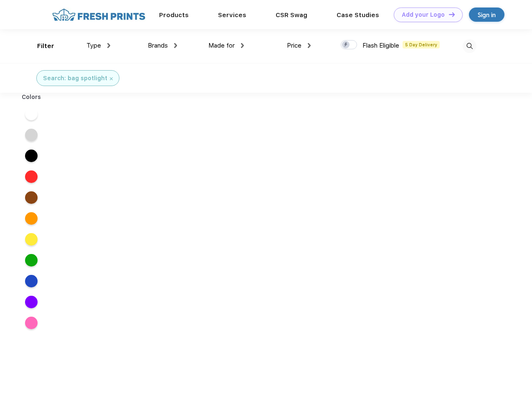 This screenshot has height=401, width=532. I want to click on div: Add your Logo, so click(423, 15).